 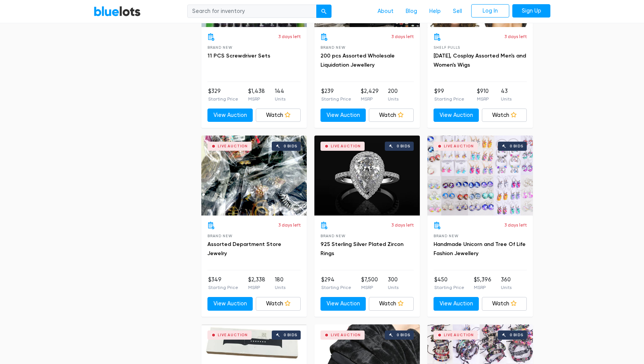 I want to click on a: 11 PCS Screwdriver Sets, so click(x=238, y=56).